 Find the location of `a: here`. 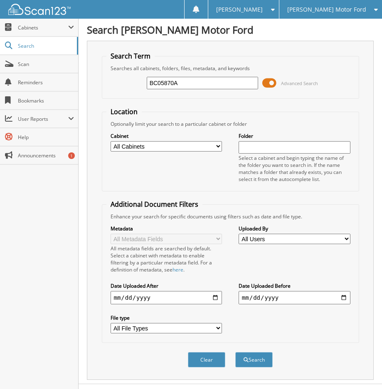

a: here is located at coordinates (178, 270).